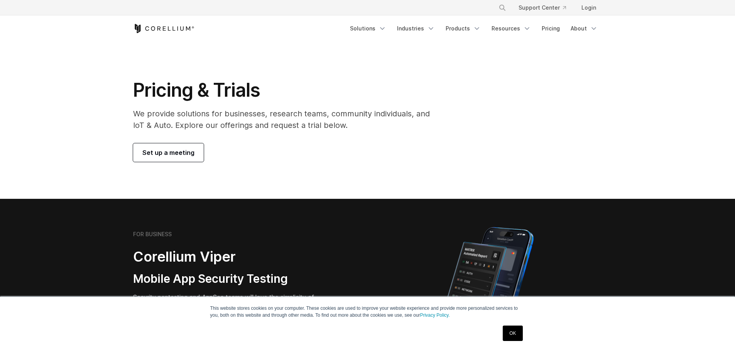 The height and width of the screenshot is (351, 735). Describe the element at coordinates (511, 29) in the screenshot. I see `a: Resources` at that location.